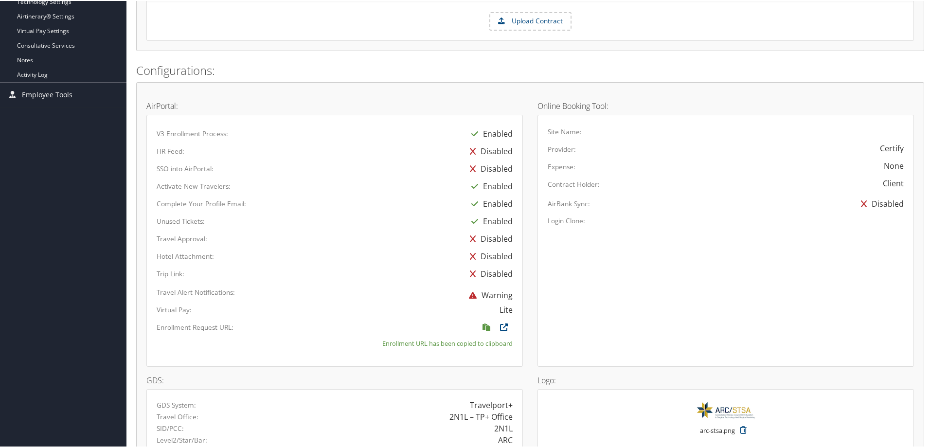  Describe the element at coordinates (192, 133) in the screenshot. I see `label: V3 Enrollment Process:` at that location.